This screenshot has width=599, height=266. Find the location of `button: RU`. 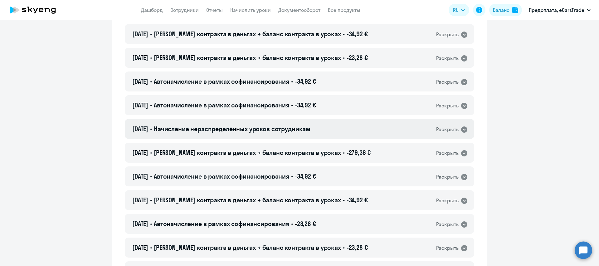

button: RU is located at coordinates (459, 10).